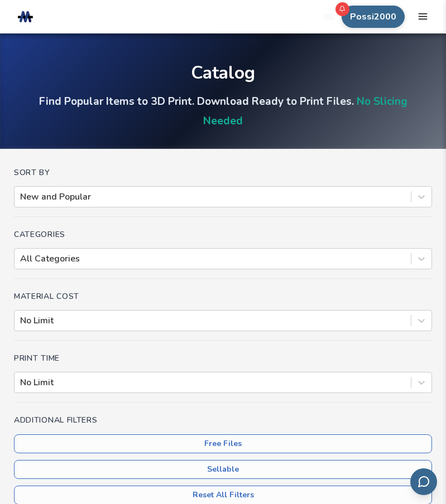 This screenshot has height=504, width=446. I want to click on h4: Sort By, so click(223, 173).